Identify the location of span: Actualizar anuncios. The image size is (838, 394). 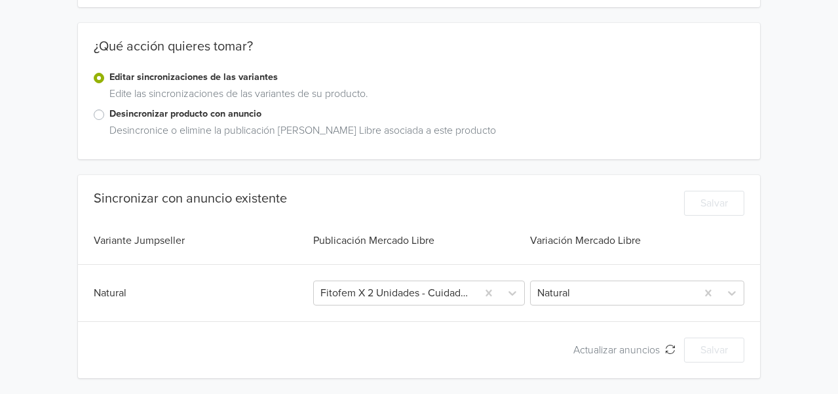
(620, 350).